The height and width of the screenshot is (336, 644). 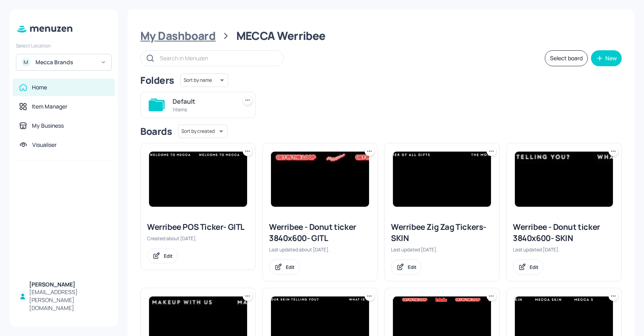 What do you see at coordinates (203, 131) in the screenshot?
I see `div: Sort by created` at bounding box center [203, 131].